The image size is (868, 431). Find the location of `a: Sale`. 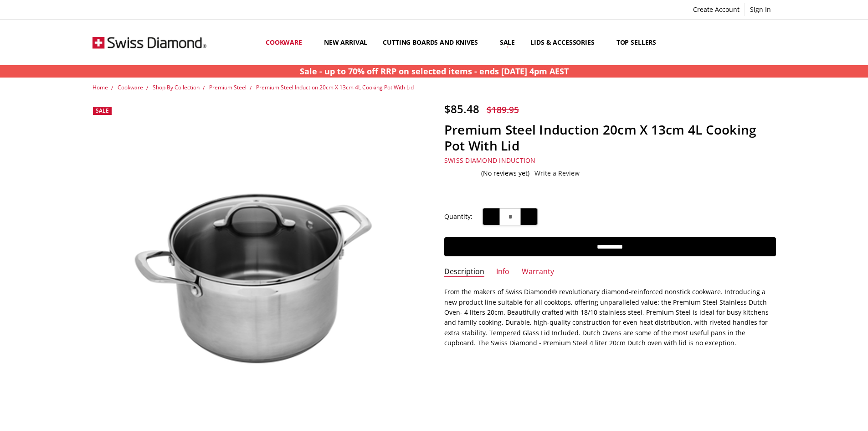

a: Sale is located at coordinates (507, 42).